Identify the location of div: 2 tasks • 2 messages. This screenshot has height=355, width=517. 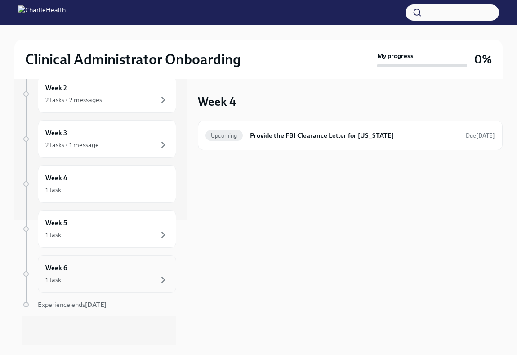
(74, 100).